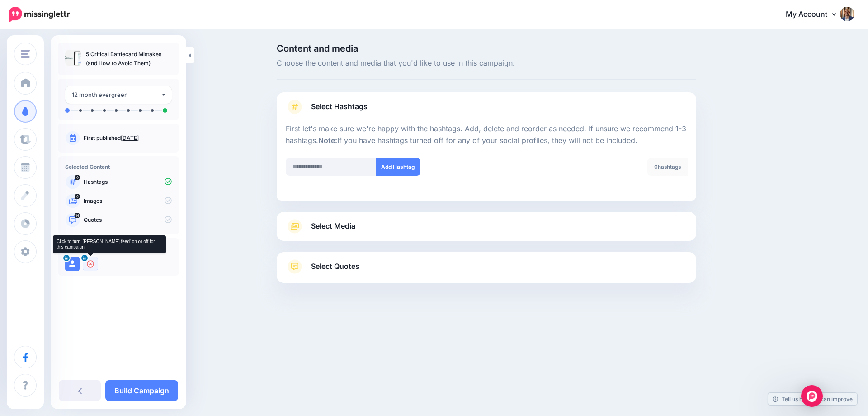 The image size is (868, 416). I want to click on p: First published, so click(128, 138).